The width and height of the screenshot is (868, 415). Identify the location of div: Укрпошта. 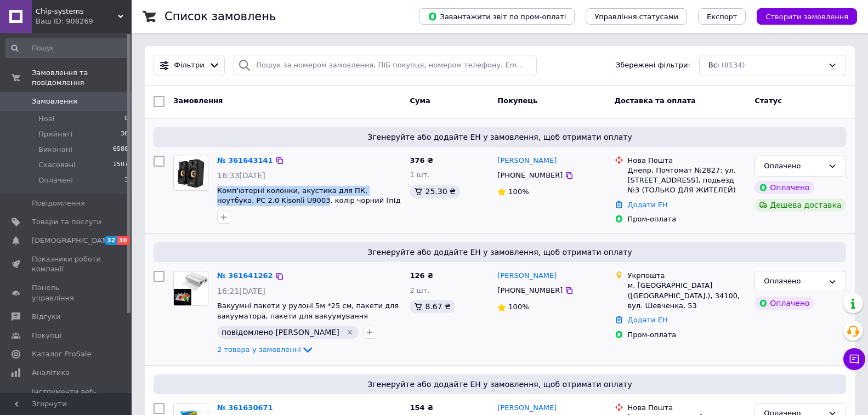
(687, 276).